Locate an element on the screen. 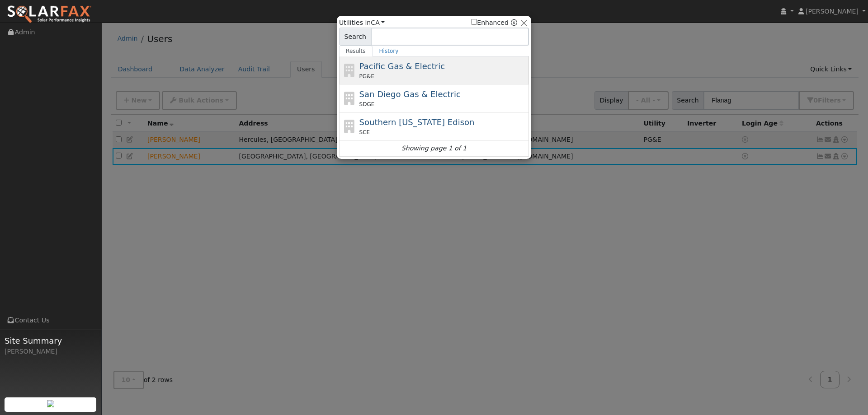 The height and width of the screenshot is (415, 868). i: Showing page 1 of 1 is located at coordinates (434, 148).